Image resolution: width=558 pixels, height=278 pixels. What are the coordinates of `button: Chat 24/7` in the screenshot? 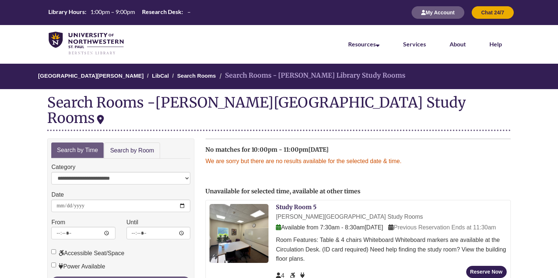 It's located at (493, 13).